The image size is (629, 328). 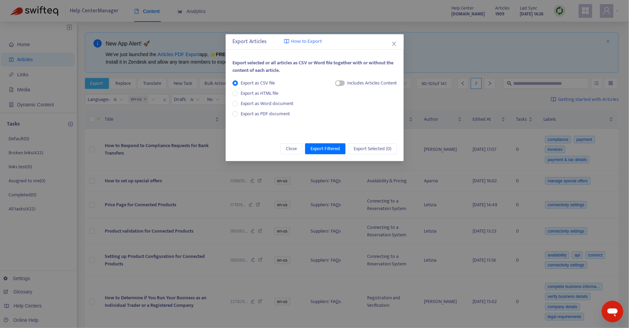 What do you see at coordinates (325, 149) in the screenshot?
I see `button: Export Filtered` at bounding box center [325, 149].